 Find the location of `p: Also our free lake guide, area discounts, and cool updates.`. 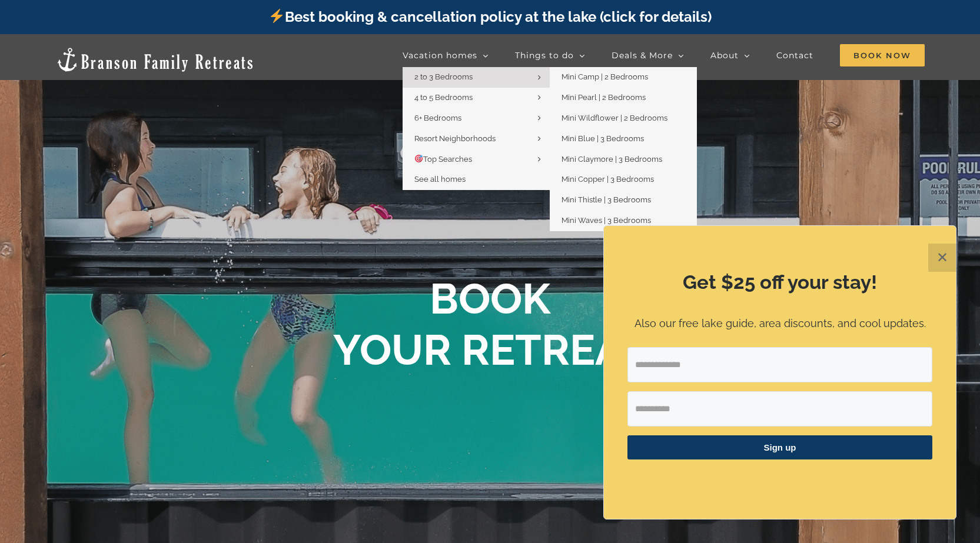

p: Also our free lake guide, area discounts, and cool updates. is located at coordinates (780, 323).